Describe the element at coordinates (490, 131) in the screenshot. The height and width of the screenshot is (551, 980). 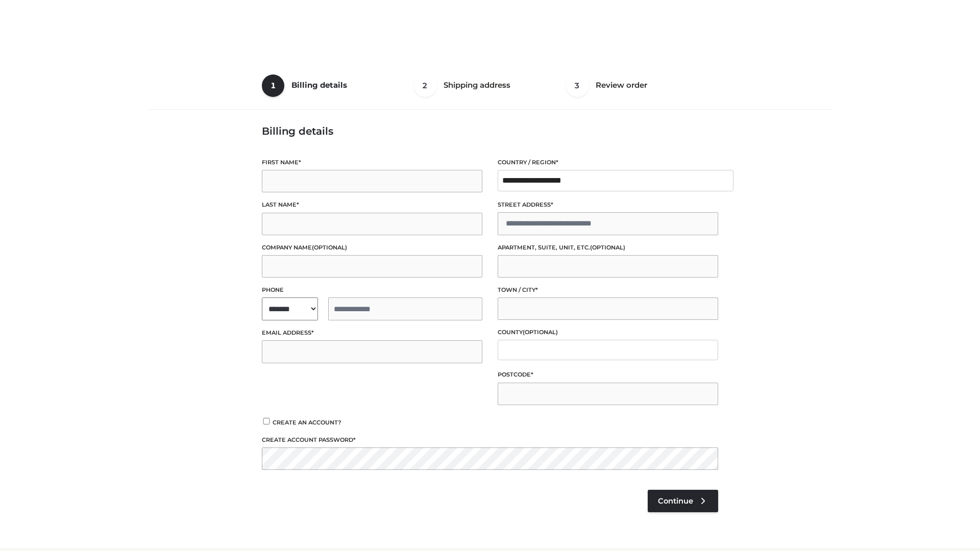
I see `h3: Billing details` at that location.